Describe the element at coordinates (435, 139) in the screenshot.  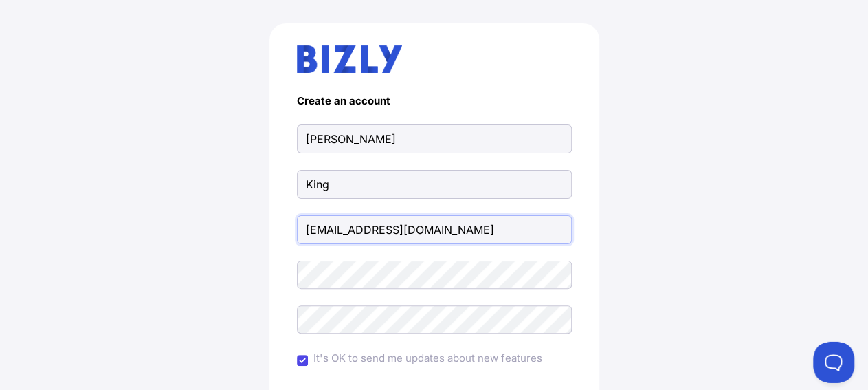
I see `input: First Name` at that location.